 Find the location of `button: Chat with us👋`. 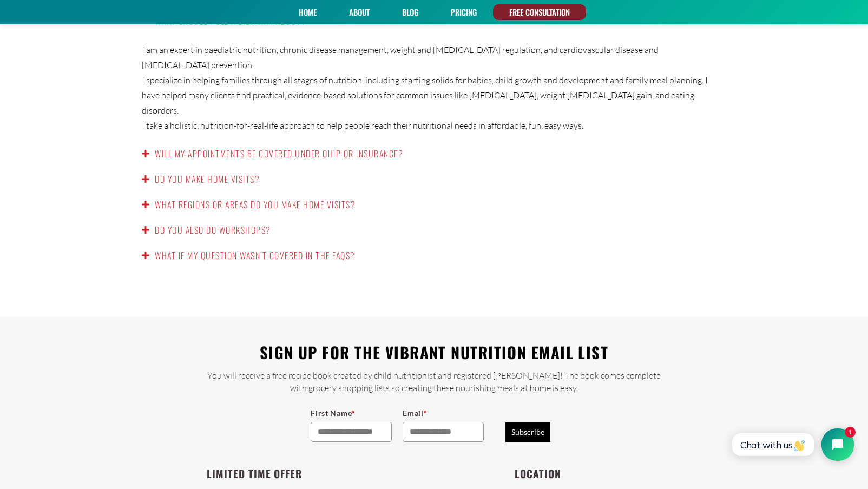

button: Chat with us👋 is located at coordinates (53, 25).